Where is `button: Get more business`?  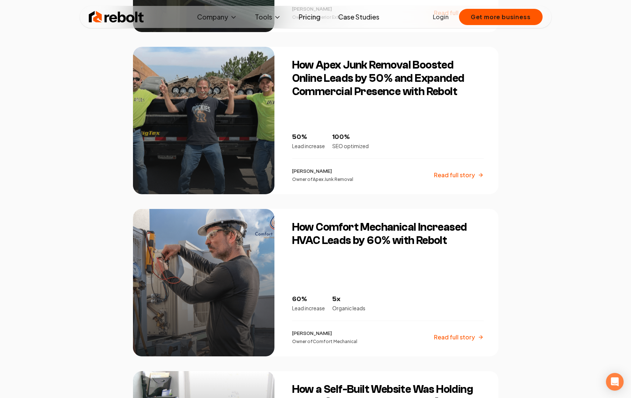
button: Get more business is located at coordinates (501, 17).